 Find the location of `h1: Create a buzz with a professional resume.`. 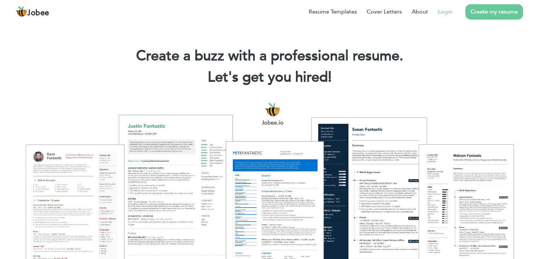

h1: Create a buzz with a professional resume. is located at coordinates (269, 56).